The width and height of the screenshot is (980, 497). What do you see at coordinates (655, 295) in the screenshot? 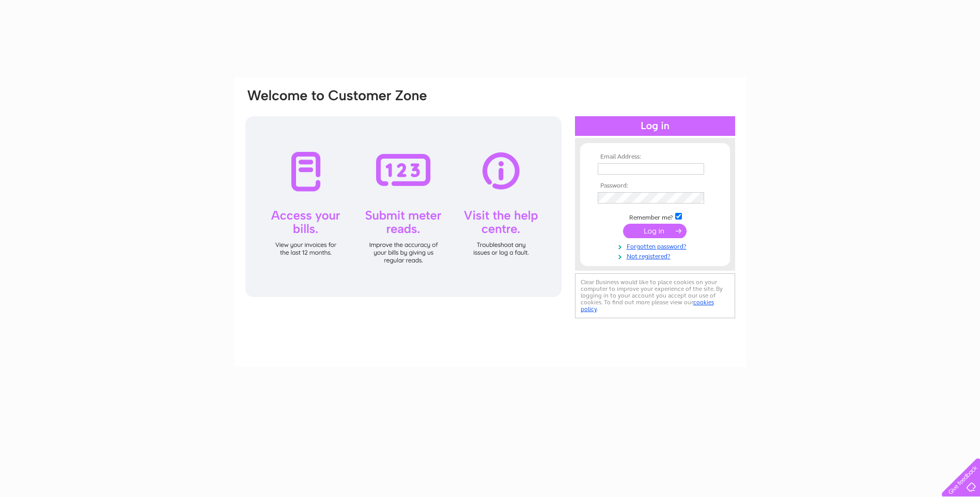
I see `div: Clear Business would like to place cookies on your computer to improve your experience of the sit...` at bounding box center [655, 295].